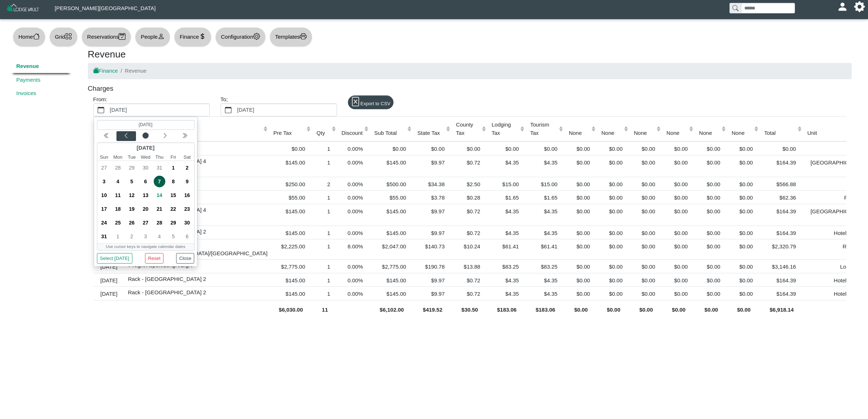 The width and height of the screenshot is (868, 419). Describe the element at coordinates (470, 197) in the screenshot. I see `div: $0.28` at that location.